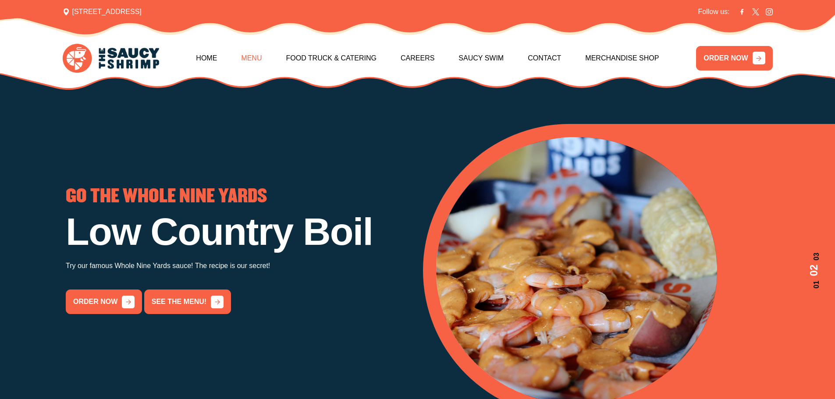  I want to click on a: Careers, so click(417, 58).